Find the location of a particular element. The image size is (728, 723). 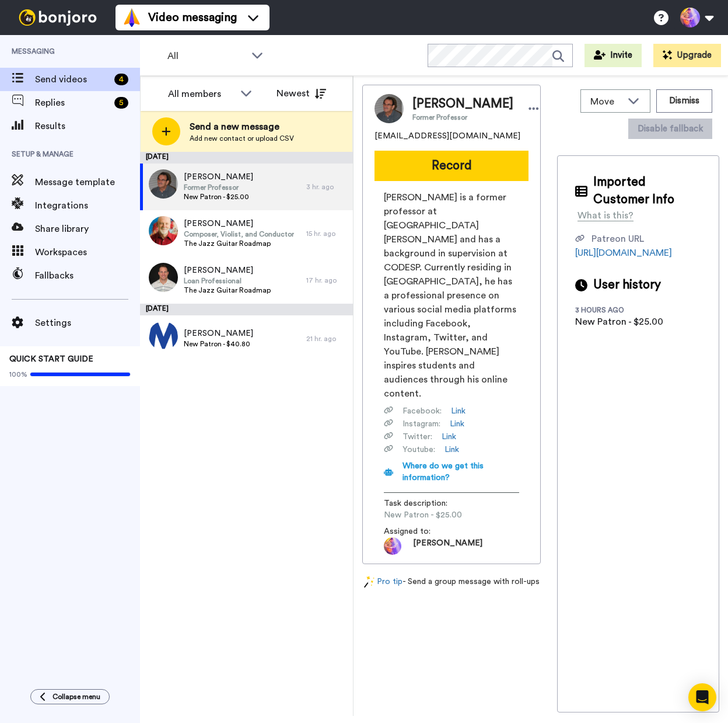

span: All is located at coordinates (207, 56).